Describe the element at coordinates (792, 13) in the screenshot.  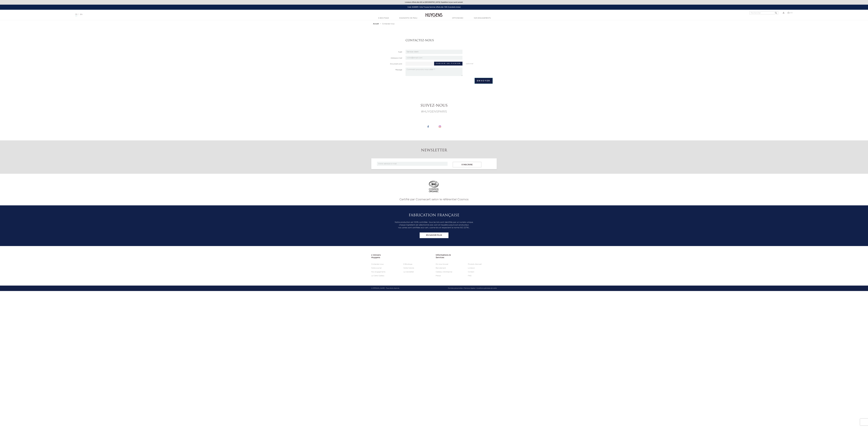
I see `span: (0)` at that location.